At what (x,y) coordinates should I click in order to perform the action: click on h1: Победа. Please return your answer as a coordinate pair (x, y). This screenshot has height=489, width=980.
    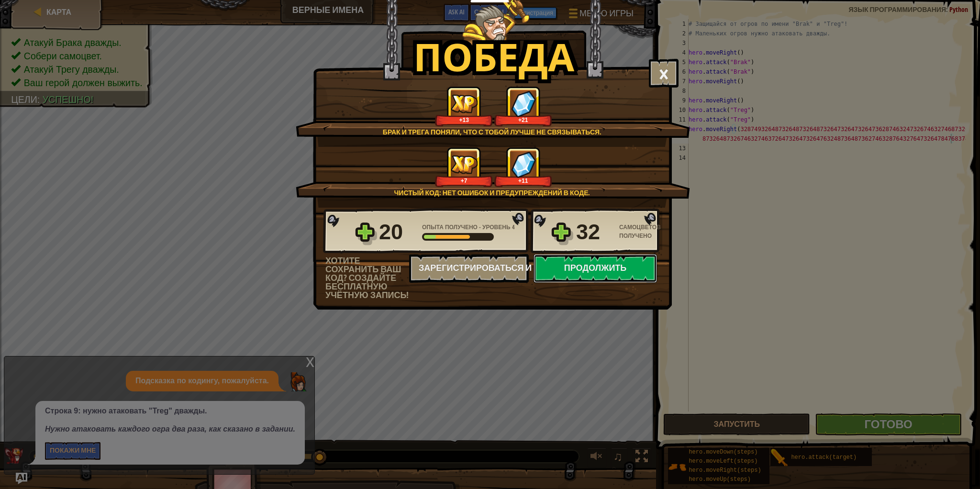
    Looking at the image, I should click on (494, 56).